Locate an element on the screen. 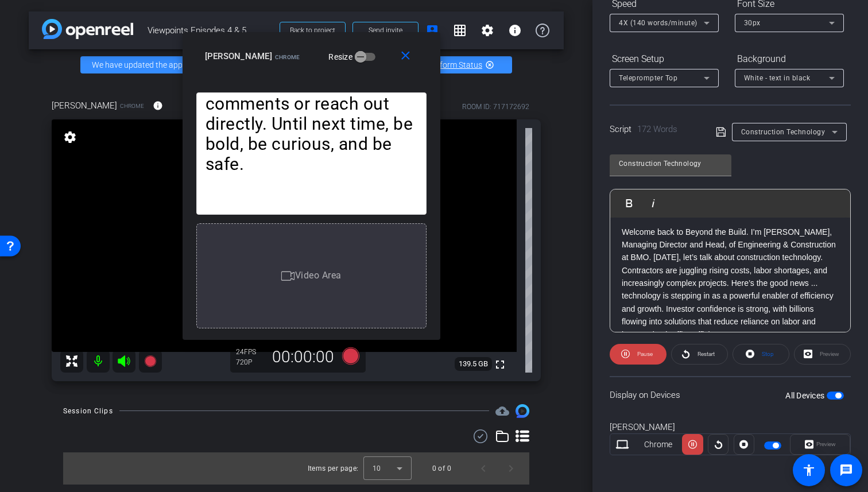 The height and width of the screenshot is (492, 868). div: 720P is located at coordinates (250, 362).